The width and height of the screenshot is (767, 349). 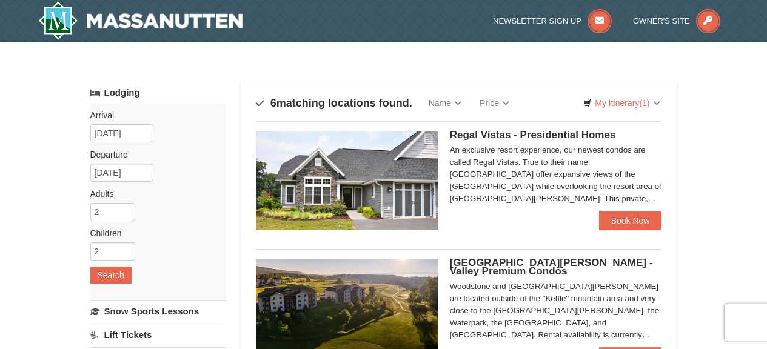 What do you see at coordinates (445, 103) in the screenshot?
I see `a: Name` at bounding box center [445, 103].